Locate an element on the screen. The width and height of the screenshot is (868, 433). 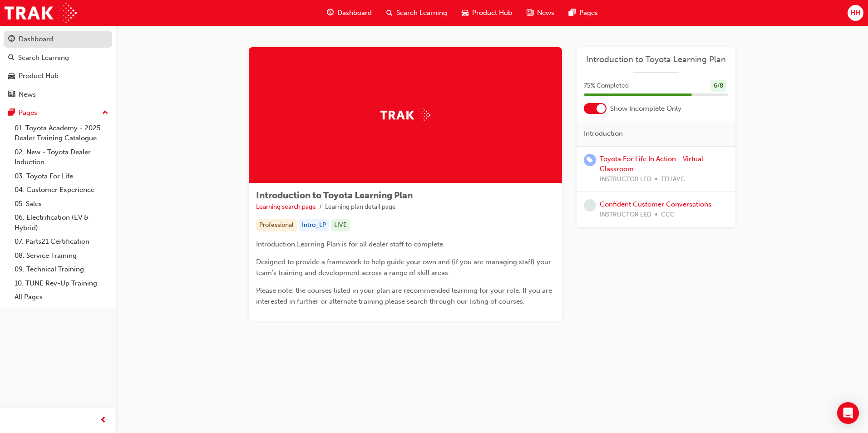
a: 10. TUNE Rev-Up Training is located at coordinates (61, 283).